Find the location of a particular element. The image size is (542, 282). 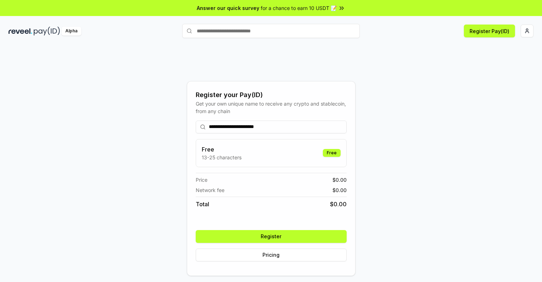

button: Register is located at coordinates (271, 236).